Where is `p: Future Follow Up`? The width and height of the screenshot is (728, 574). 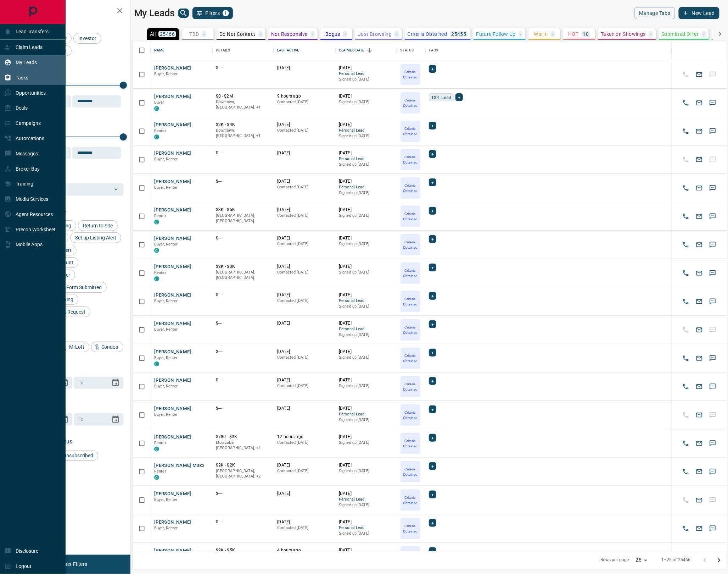
p: Future Follow Up is located at coordinates (496, 34).